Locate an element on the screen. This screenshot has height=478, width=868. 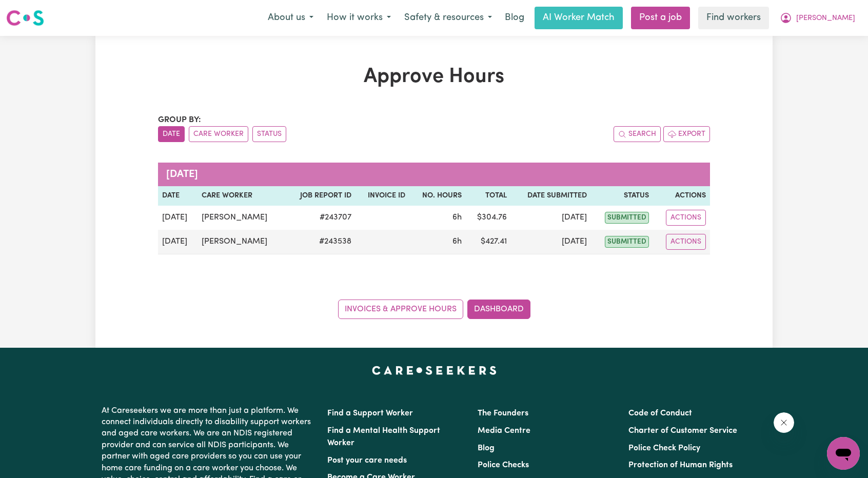
th: Invoice ID is located at coordinates (382, 196).